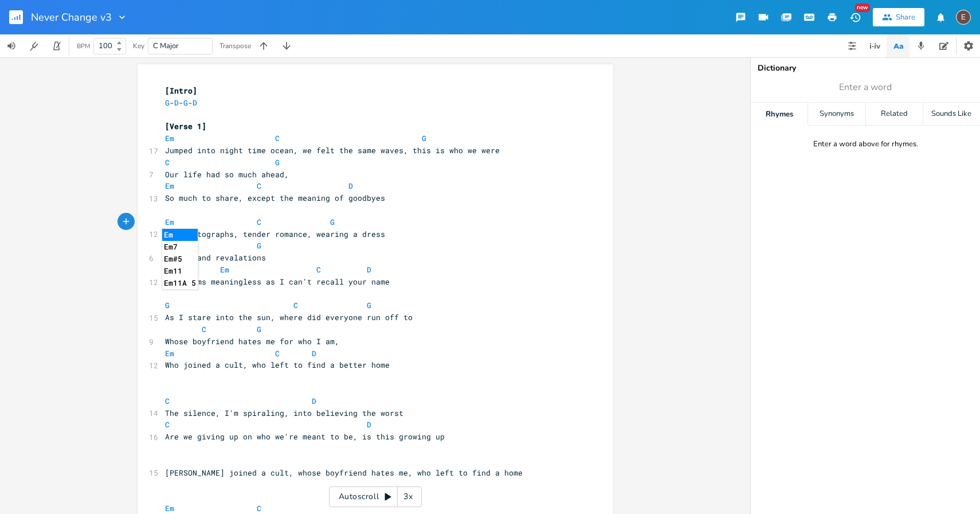 This screenshot has width=980, height=514. Describe the element at coordinates (180, 283) in the screenshot. I see `li: Em11A 5` at that location.